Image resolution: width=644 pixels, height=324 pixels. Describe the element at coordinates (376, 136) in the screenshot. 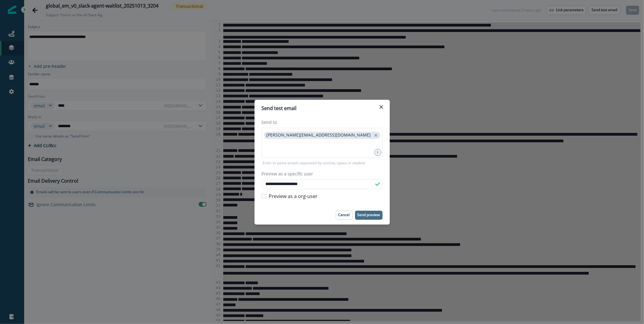

I see `button: close` at that location.